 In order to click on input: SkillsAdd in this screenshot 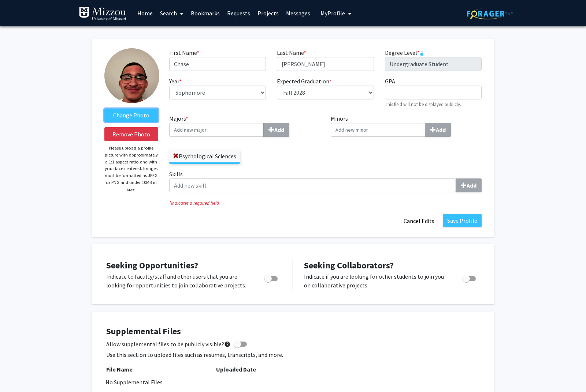, I will do `click(313, 186)`.